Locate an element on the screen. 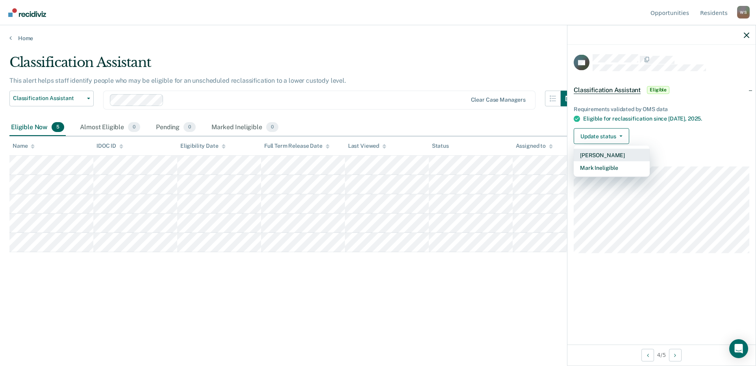 This screenshot has width=756, height=366. div: Last Viewed is located at coordinates (367, 146).